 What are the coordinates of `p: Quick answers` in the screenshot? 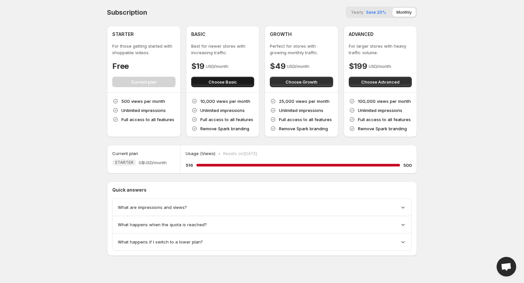 It's located at (262, 190).